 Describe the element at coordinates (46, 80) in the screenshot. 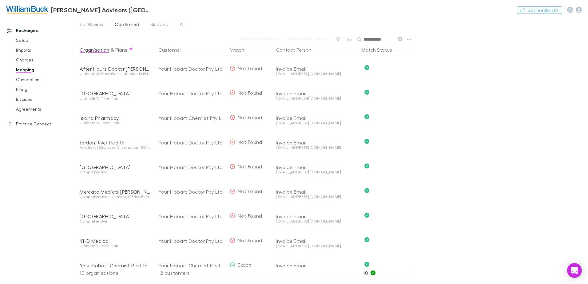

I see `a: Connections` at that location.